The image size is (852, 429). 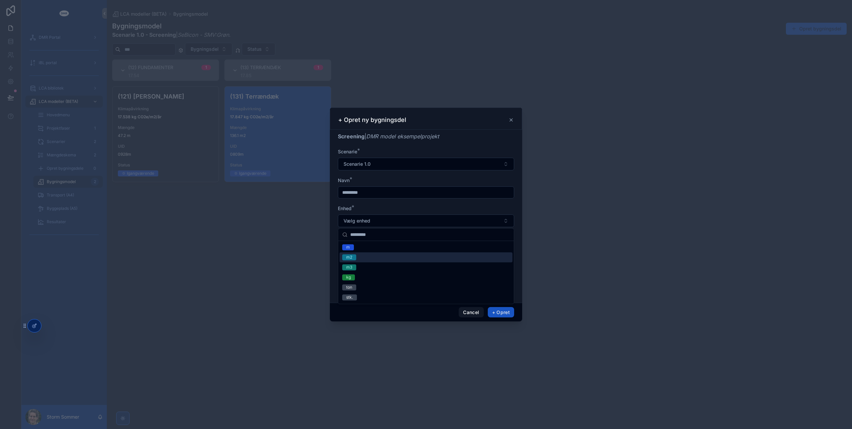 What do you see at coordinates (426, 272) in the screenshot?
I see `div: Suggestions` at bounding box center [426, 272].